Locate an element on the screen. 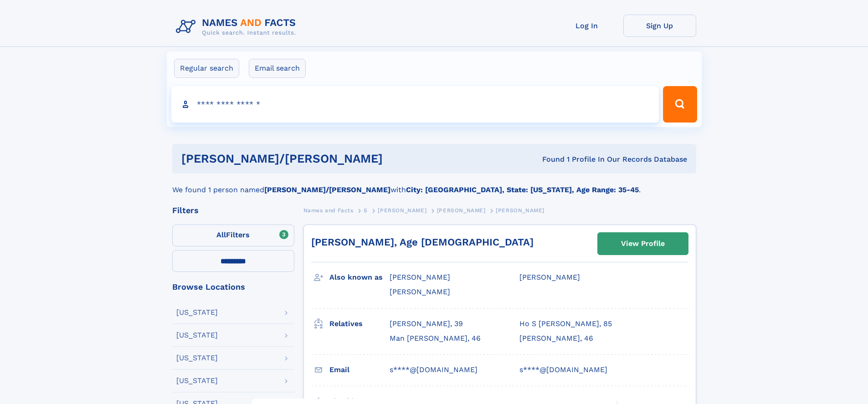 The image size is (868, 404). h3: Also known as is located at coordinates (359, 278).